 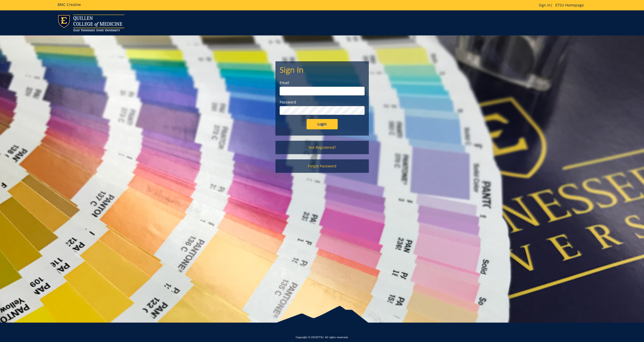 I want to click on img: ETSU logo, so click(x=91, y=23).